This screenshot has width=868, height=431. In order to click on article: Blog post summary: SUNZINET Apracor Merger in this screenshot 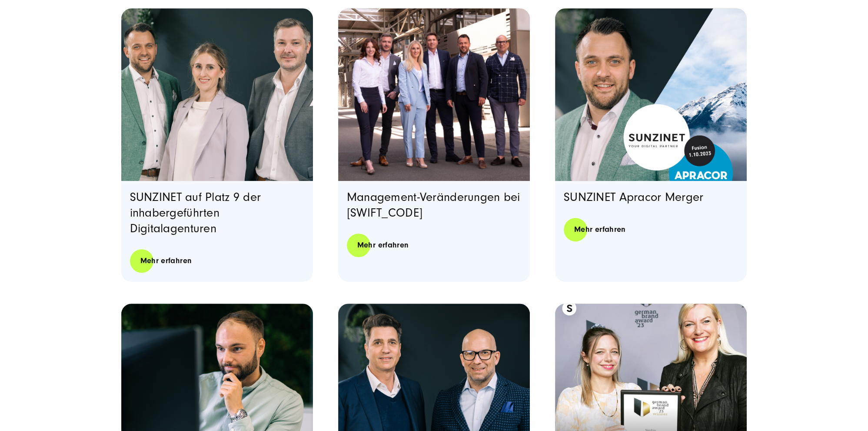, I will do `click(652, 145)`.